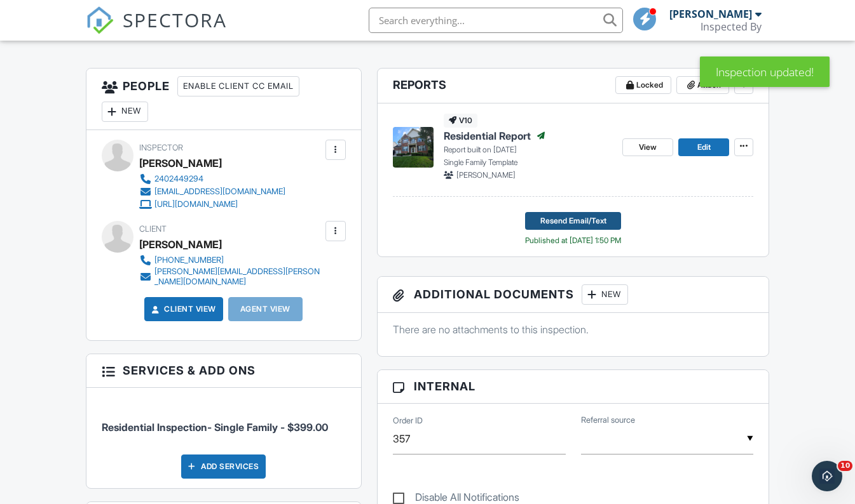 The width and height of the screenshot is (855, 504). I want to click on div: Inspection updated!, so click(765, 72).